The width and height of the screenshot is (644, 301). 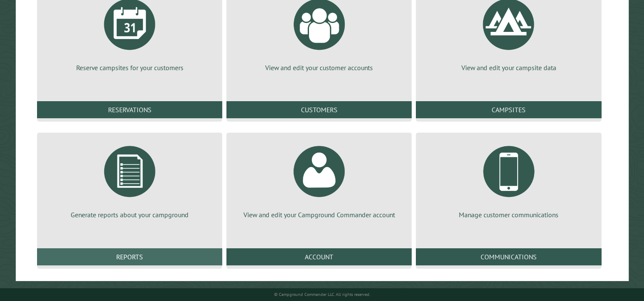 I want to click on a: Customers, so click(x=319, y=110).